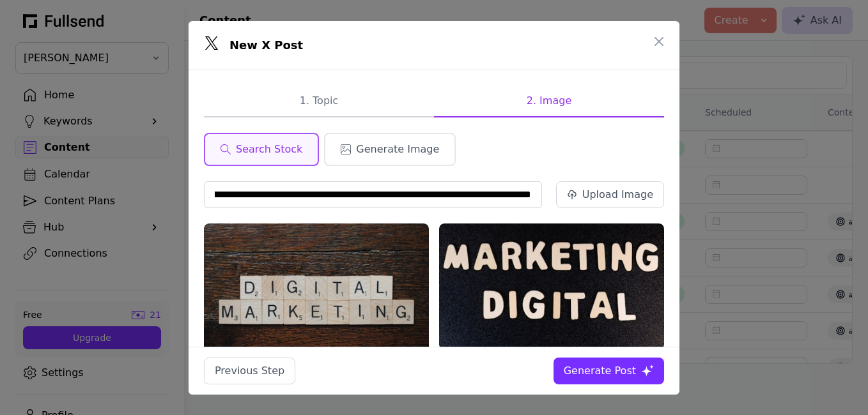  I want to click on button: 2. Image, so click(549, 102).